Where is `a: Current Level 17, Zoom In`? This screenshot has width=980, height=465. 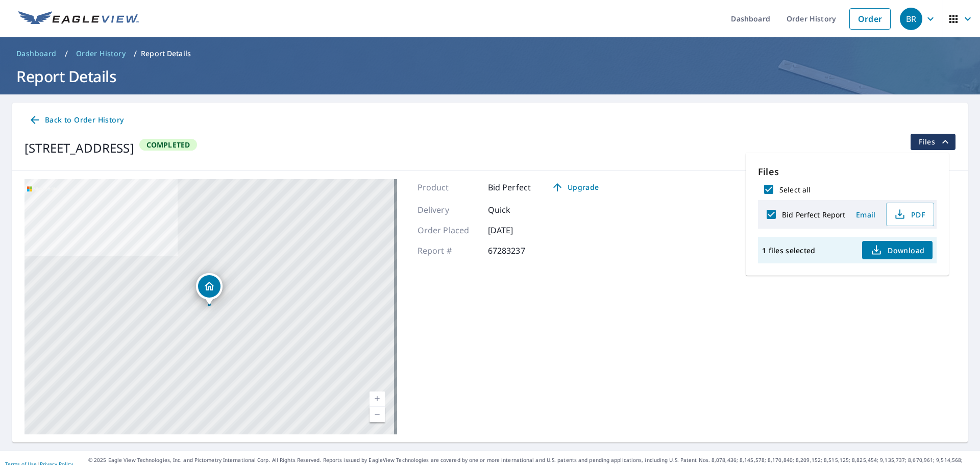
a: Current Level 17, Zoom In is located at coordinates (377, 399).